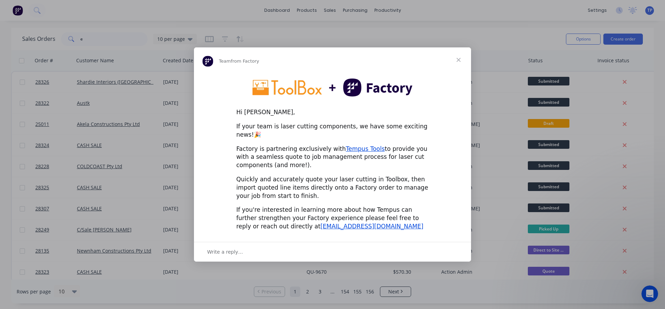 The height and width of the screenshot is (309, 665). Describe the element at coordinates (333, 188) in the screenshot. I see `div: Quickly and accurately quote your laser cutting in Toolbox, then import quoted line items directl...` at that location.